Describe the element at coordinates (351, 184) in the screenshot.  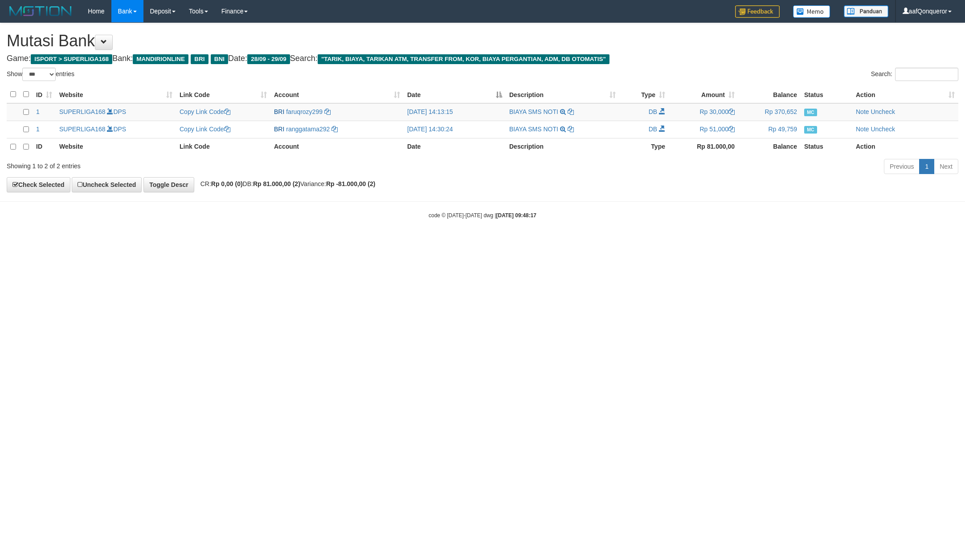
I see `strong: Rp -81.000,00 (2)` at that location.